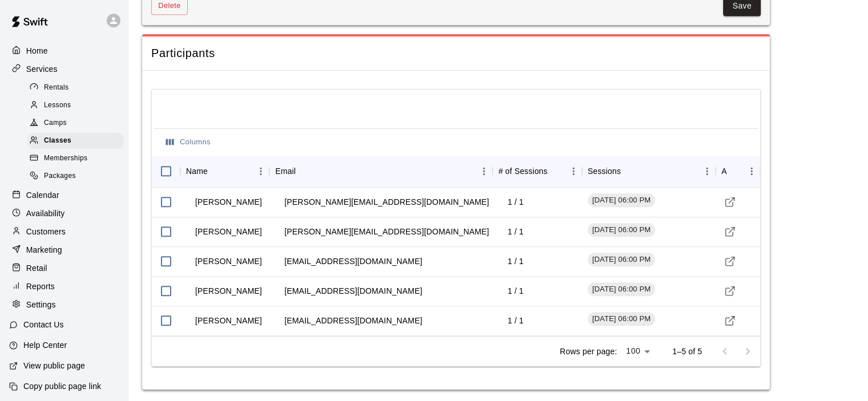 This screenshot has width=868, height=401. What do you see at coordinates (62, 386) in the screenshot?
I see `p: Copy public page link` at bounding box center [62, 386].